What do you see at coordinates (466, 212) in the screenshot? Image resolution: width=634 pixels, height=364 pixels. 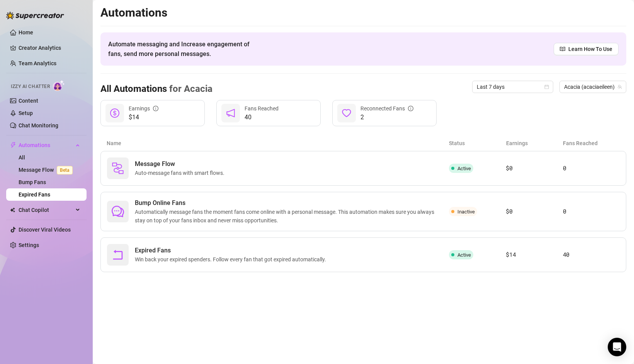 I see `span: Inactive` at bounding box center [466, 212].